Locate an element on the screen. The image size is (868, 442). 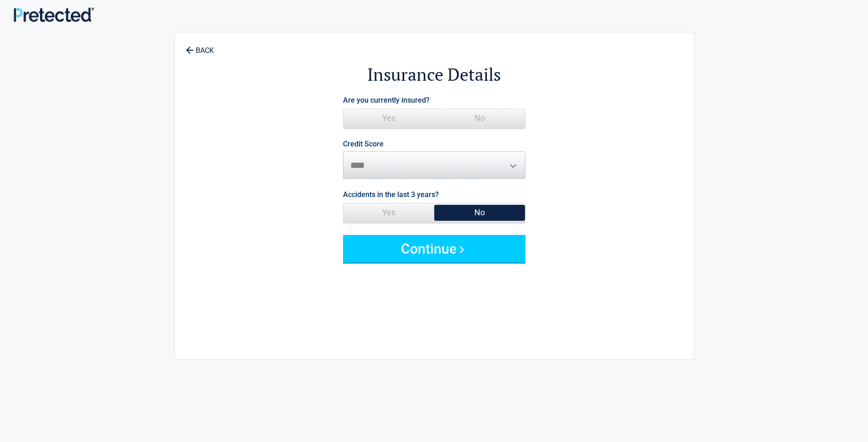
label: Accidents in the last 3 years? is located at coordinates (391, 195).